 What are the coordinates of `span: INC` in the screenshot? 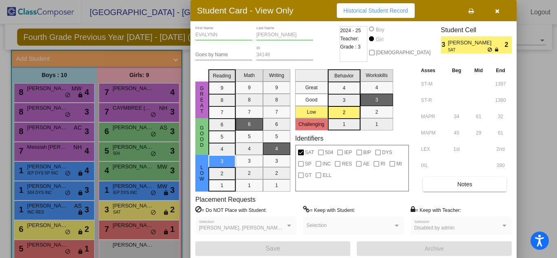 It's located at (327, 164).